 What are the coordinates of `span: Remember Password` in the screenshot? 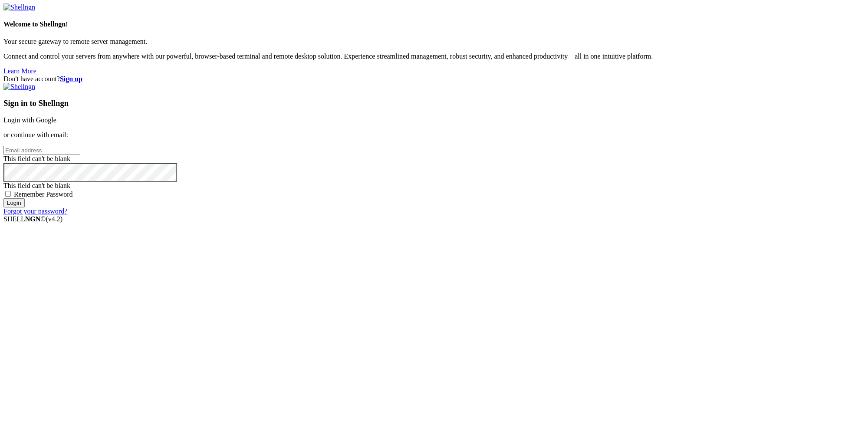 It's located at (43, 194).